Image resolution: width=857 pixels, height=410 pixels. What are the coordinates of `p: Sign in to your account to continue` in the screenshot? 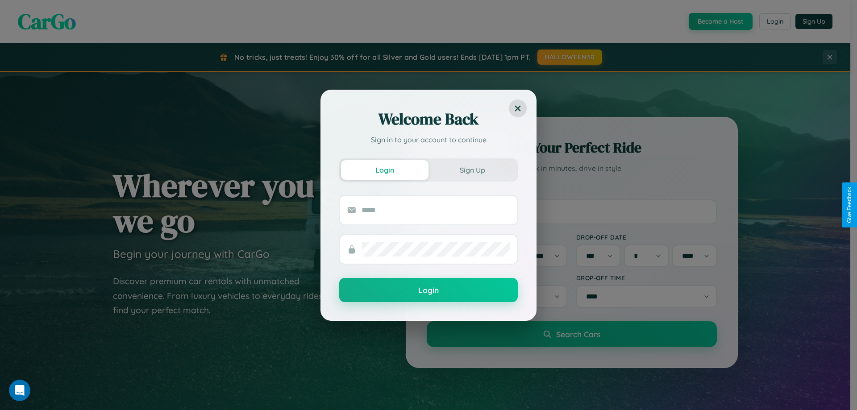 It's located at (429, 140).